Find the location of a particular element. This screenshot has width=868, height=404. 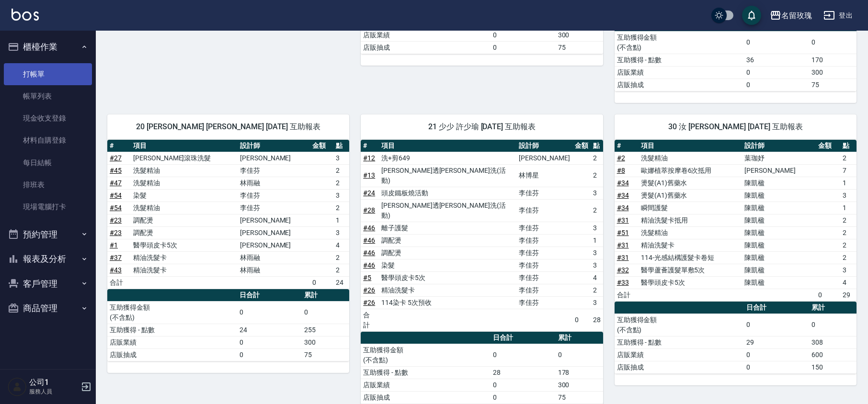

td: 600 is located at coordinates (833, 355).